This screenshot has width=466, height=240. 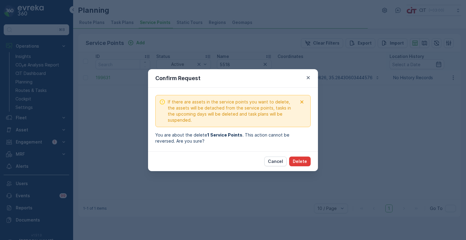 I want to click on span: If there are assets in the service points you want to delete, the assets will be detached from th..., so click(x=232, y=111).